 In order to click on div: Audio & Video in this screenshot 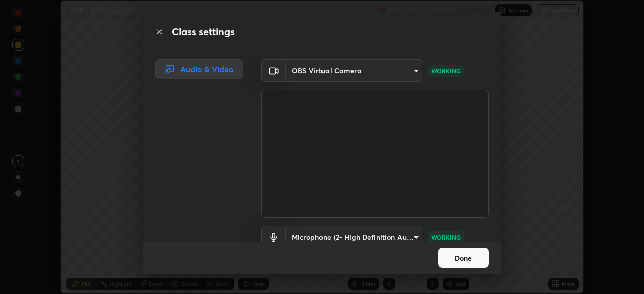, I will do `click(199, 69)`.